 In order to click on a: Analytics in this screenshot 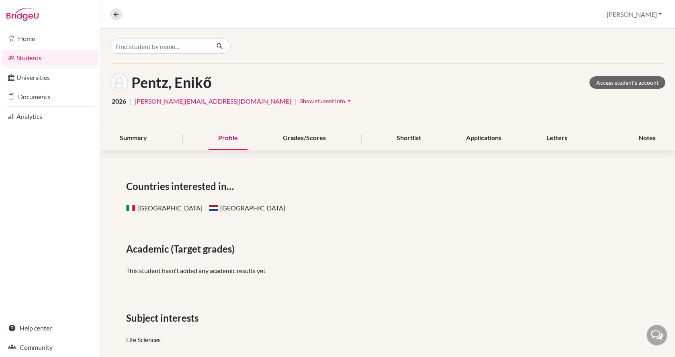, I will do `click(50, 117)`.